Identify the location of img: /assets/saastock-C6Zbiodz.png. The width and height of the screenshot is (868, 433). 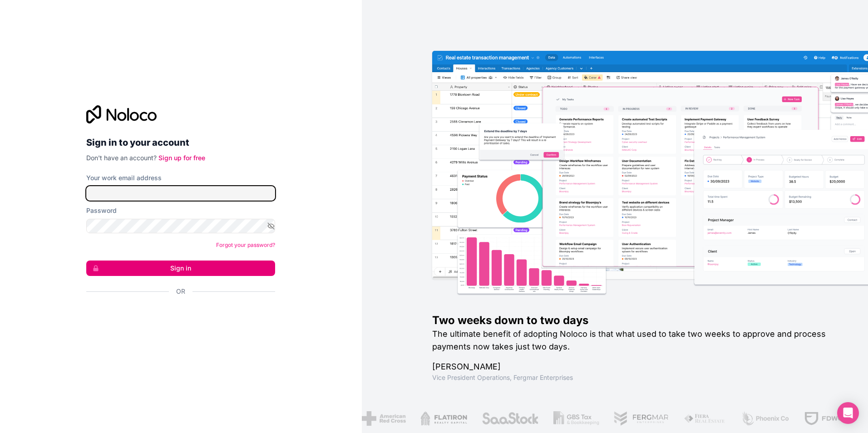
(510, 418).